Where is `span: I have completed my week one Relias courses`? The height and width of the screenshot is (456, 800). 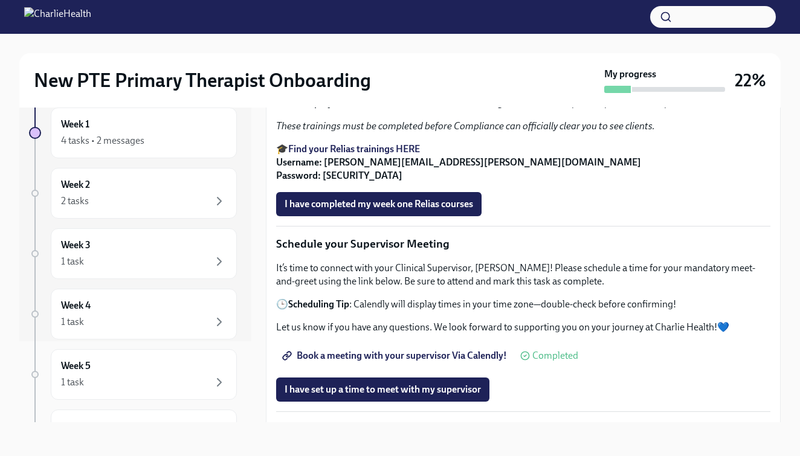
span: I have completed my week one Relias courses is located at coordinates (379, 204).